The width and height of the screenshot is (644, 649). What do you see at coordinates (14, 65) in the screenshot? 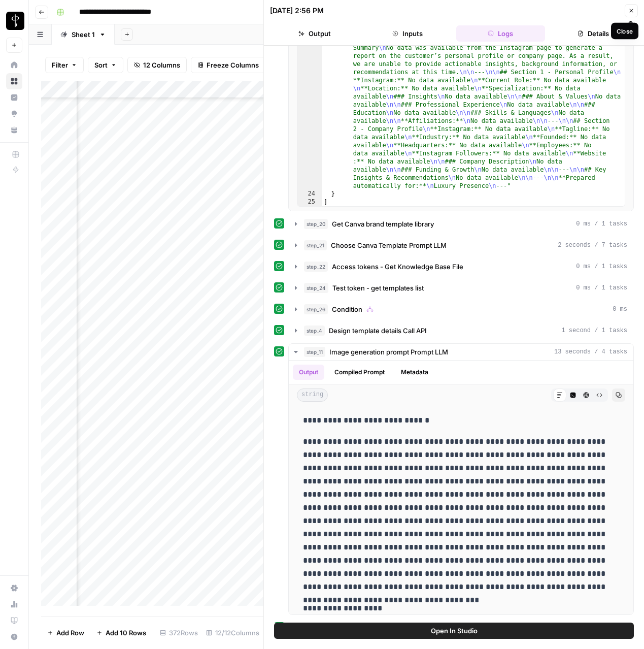
I see `a: Home` at bounding box center [14, 65].